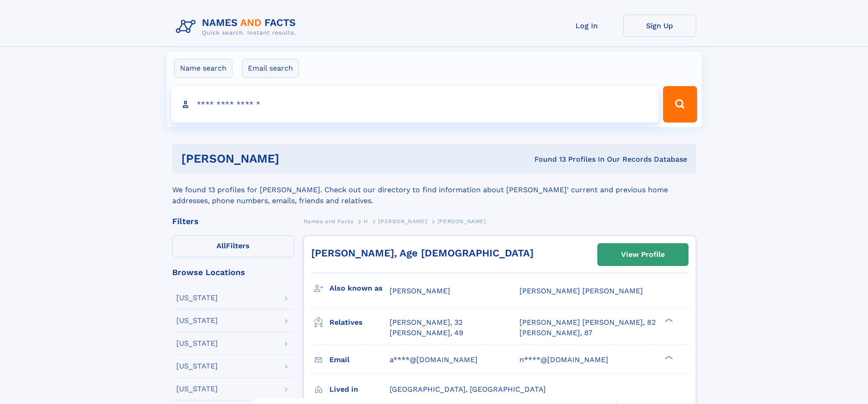 The width and height of the screenshot is (868, 404). Describe the element at coordinates (660, 25) in the screenshot. I see `a: Sign Up` at that location.